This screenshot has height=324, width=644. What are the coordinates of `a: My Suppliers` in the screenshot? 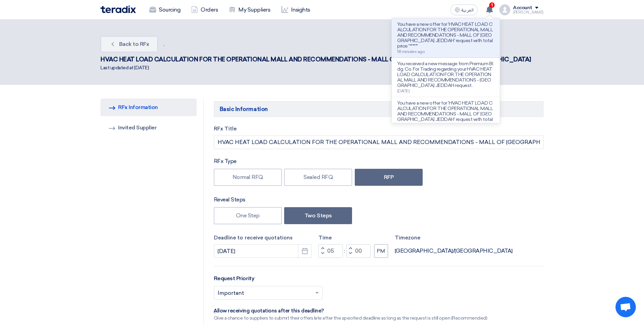 It's located at (250, 10).